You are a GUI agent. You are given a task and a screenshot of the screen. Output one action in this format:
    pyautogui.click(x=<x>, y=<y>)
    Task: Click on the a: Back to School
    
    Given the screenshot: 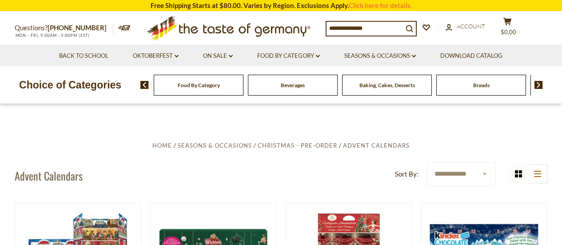 What is the action you would take?
    pyautogui.click(x=83, y=56)
    